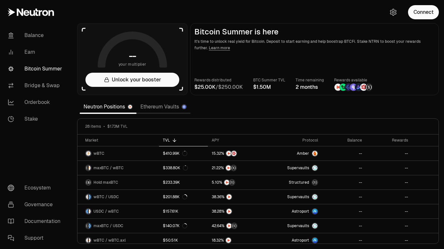 This screenshot has height=249, width=444. I want to click on a: NTRNMars Fragments, so click(236, 153).